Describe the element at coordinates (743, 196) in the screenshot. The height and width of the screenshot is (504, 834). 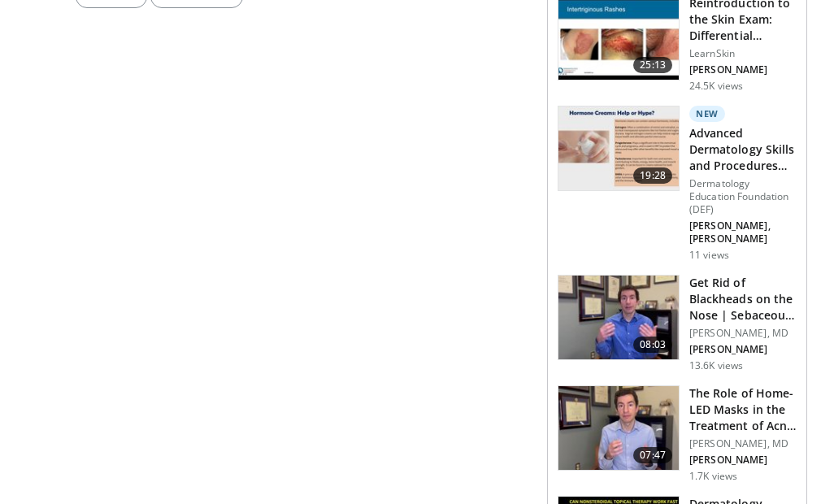
I see `p: Dermatology Education Foundation (DEF)` at that location.